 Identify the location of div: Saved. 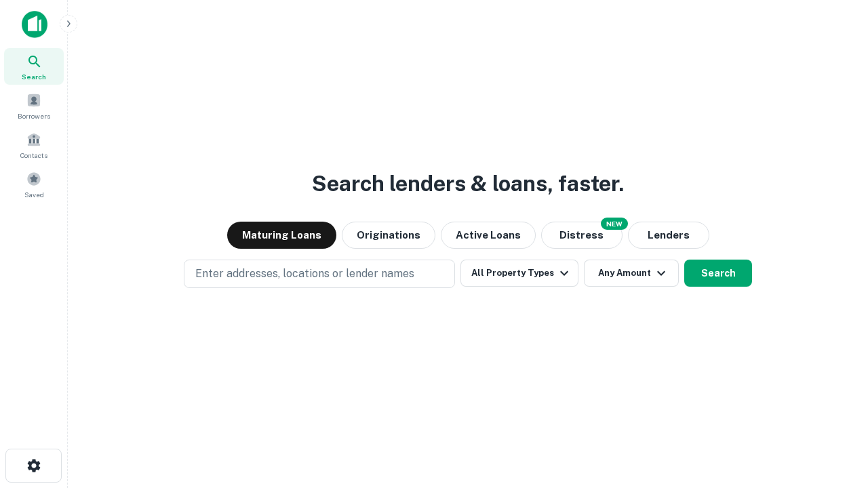
(34, 184).